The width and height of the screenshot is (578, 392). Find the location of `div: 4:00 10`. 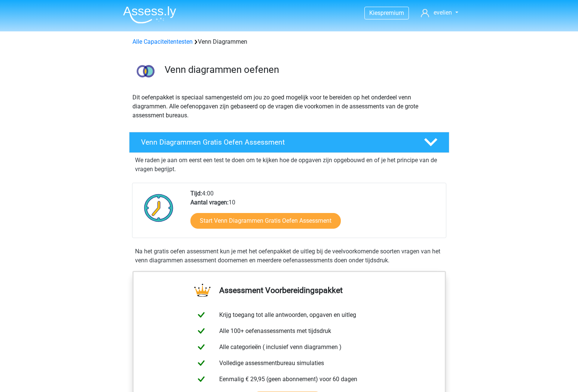

div: 4:00 10 is located at coordinates (315, 214).